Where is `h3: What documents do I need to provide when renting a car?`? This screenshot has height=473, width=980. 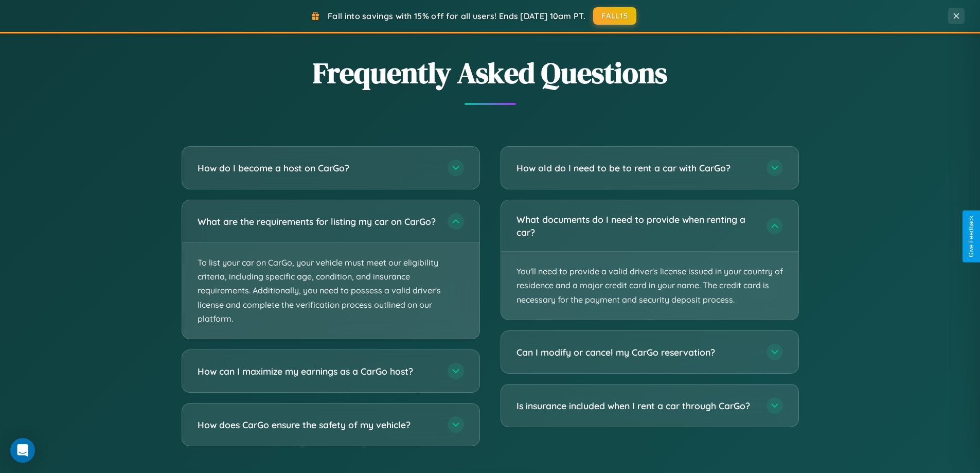
h3: What documents do I need to provide when renting a car? is located at coordinates (637, 226).